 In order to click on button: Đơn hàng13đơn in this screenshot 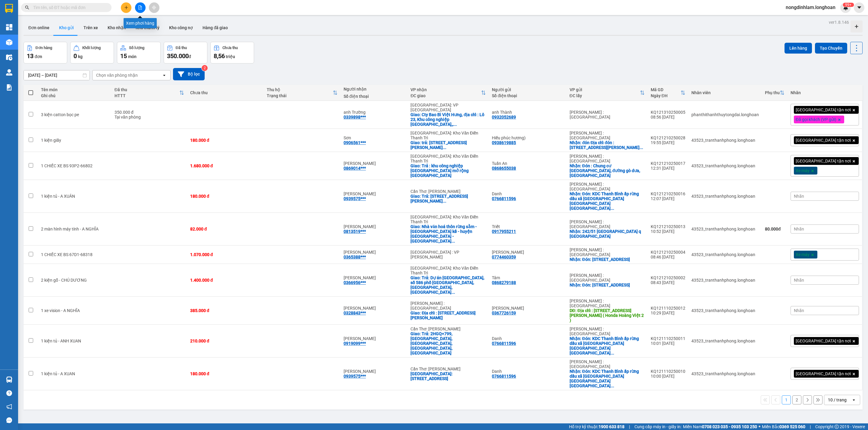, I will do `click(45, 53)`.